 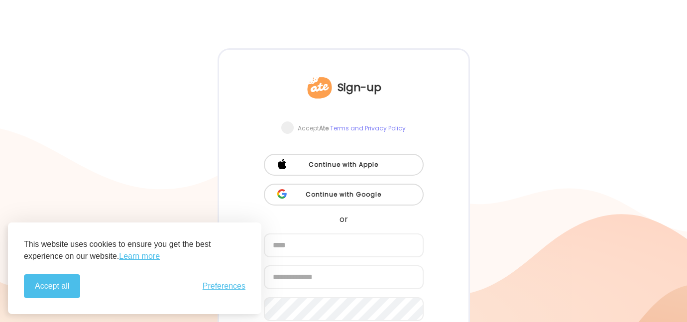 I want to click on div: Continue with Google, so click(x=343, y=195).